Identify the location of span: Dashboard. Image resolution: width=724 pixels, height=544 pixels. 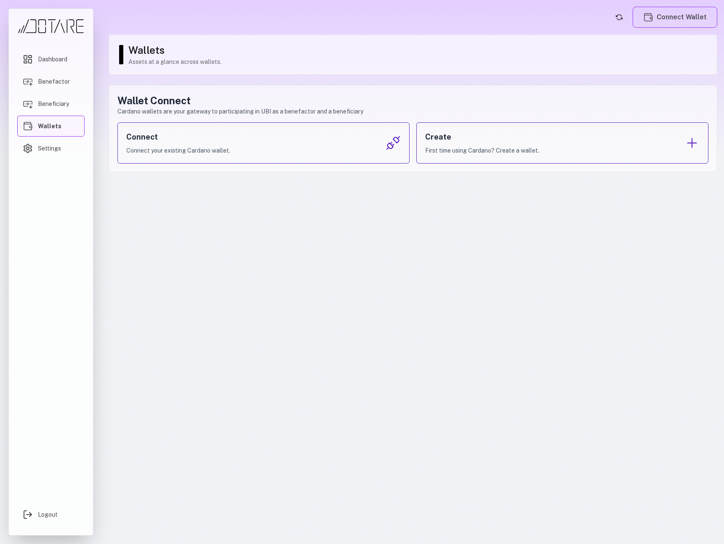
(53, 59).